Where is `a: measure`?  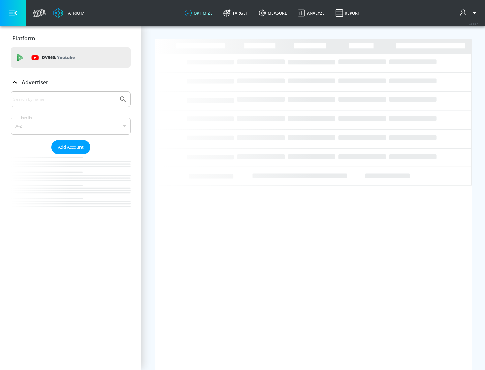 a: measure is located at coordinates (273, 13).